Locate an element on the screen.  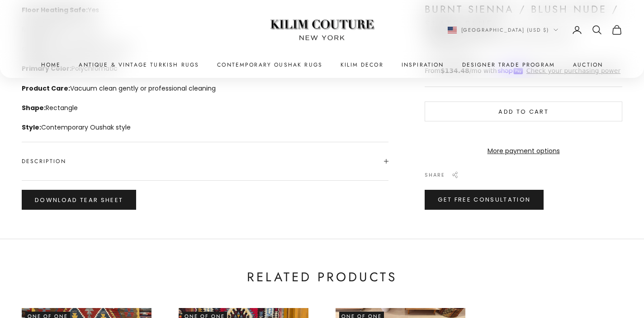
p: Vacuum clean gently or professional cleaning is located at coordinates (200, 88).